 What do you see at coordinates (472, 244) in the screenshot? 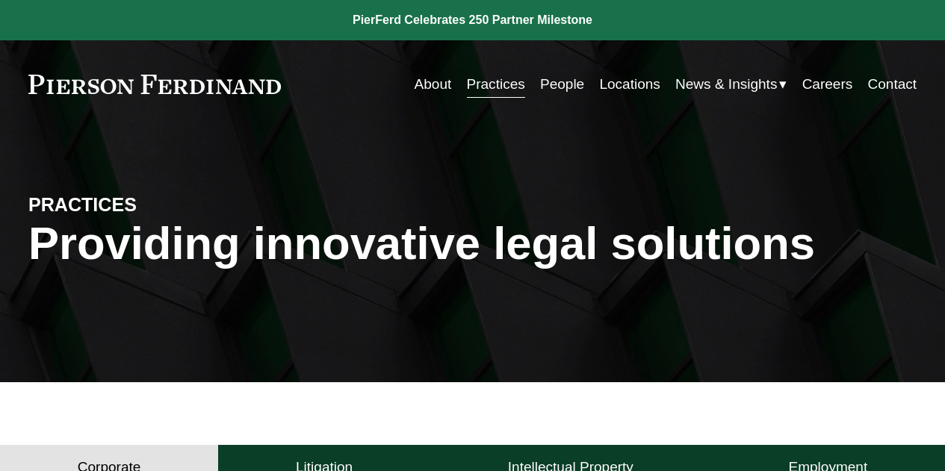
I see `h1: Providing innovative legal solutions` at bounding box center [472, 244].